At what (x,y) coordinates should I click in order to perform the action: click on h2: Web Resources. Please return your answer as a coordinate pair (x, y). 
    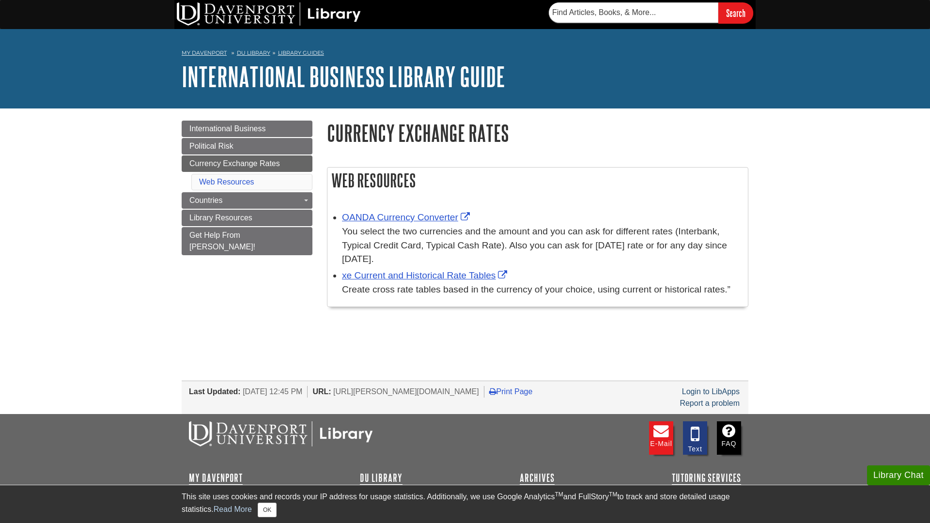
    Looking at the image, I should click on (537, 180).